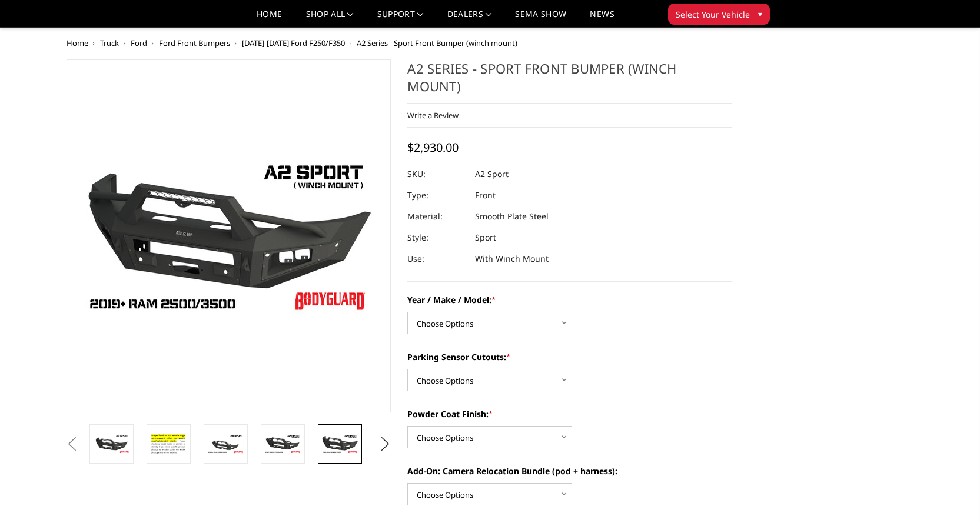 The width and height of the screenshot is (980, 523). I want to click on dt: Use:, so click(437, 259).